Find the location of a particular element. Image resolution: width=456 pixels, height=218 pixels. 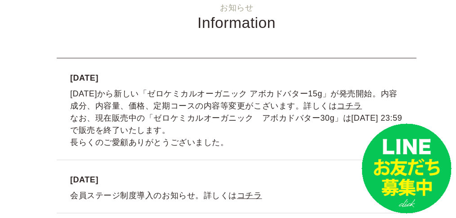

span: Information is located at coordinates (237, 23).